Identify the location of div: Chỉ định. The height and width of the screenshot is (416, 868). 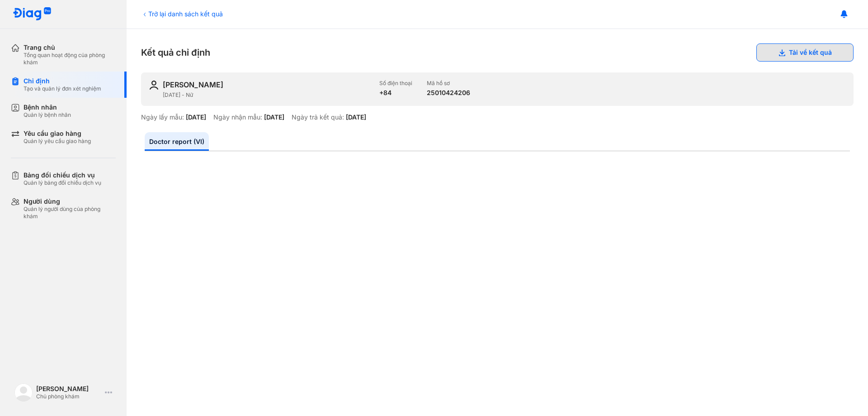
(62, 81).